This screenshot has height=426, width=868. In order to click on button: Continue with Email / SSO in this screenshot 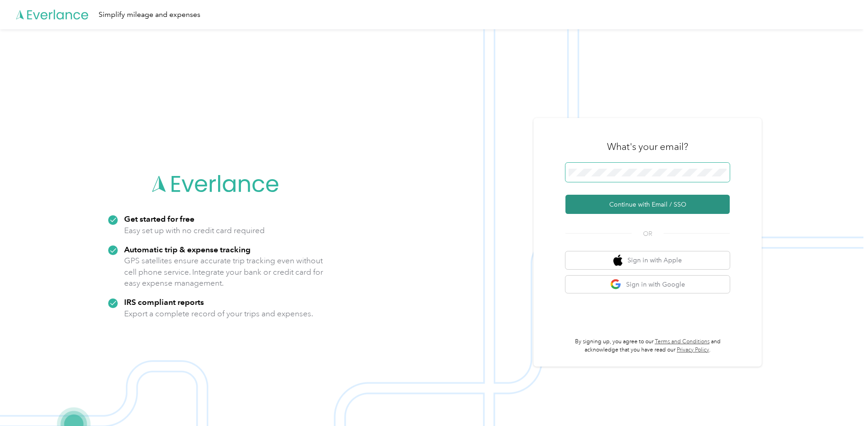, I will do `click(648, 204)`.